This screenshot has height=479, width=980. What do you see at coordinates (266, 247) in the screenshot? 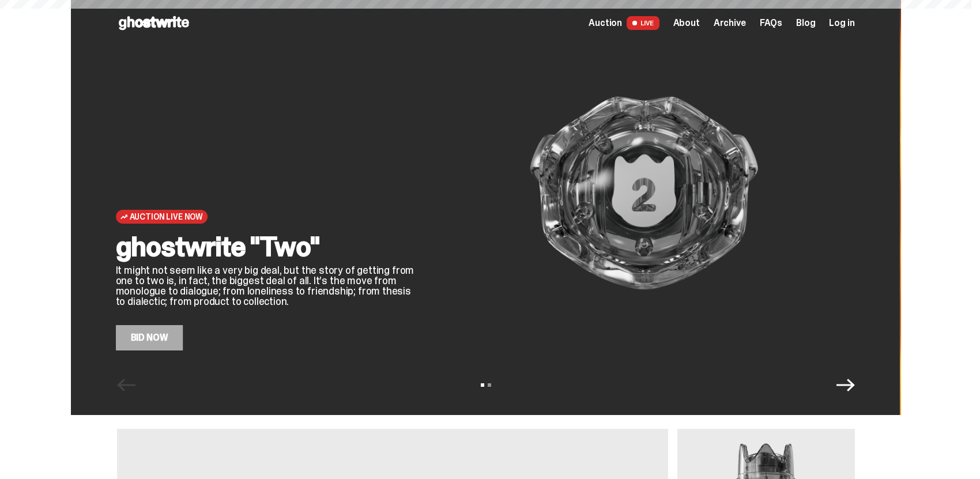
I see `h2: ghostwrite "Two"` at bounding box center [266, 247].